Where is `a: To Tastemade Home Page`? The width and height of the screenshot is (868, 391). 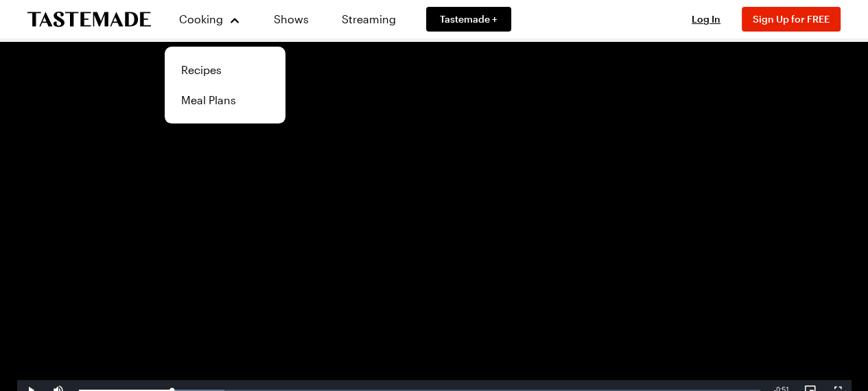 a: To Tastemade Home Page is located at coordinates (90, 19).